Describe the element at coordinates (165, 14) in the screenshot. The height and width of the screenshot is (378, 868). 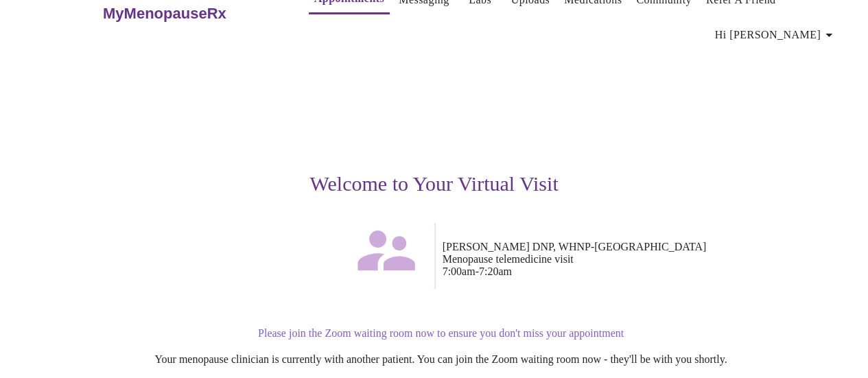
I see `h3: MyMenopauseRx` at that location.